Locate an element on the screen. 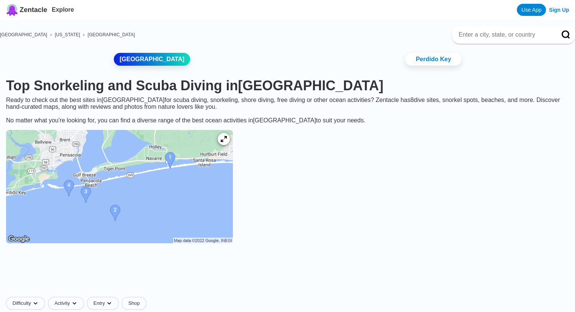  input: Enter a city, state, or country is located at coordinates (504, 35).